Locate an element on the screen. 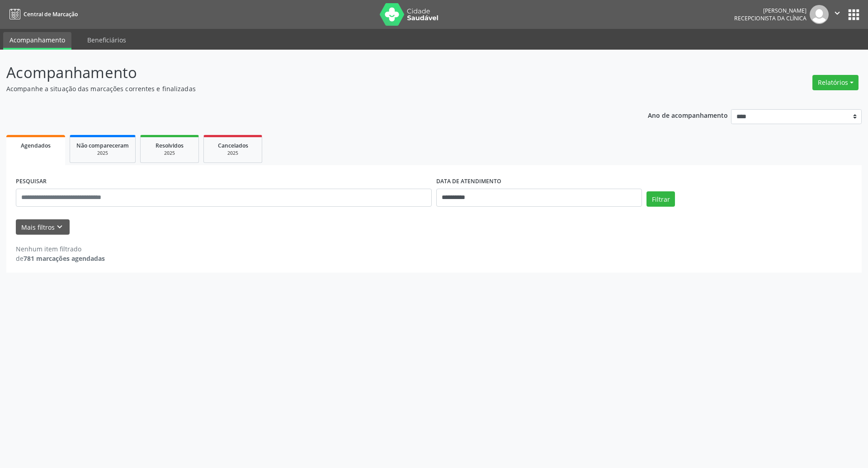 The width and height of the screenshot is (868, 468). strong: 781 marcações agendadas is located at coordinates (64, 258).